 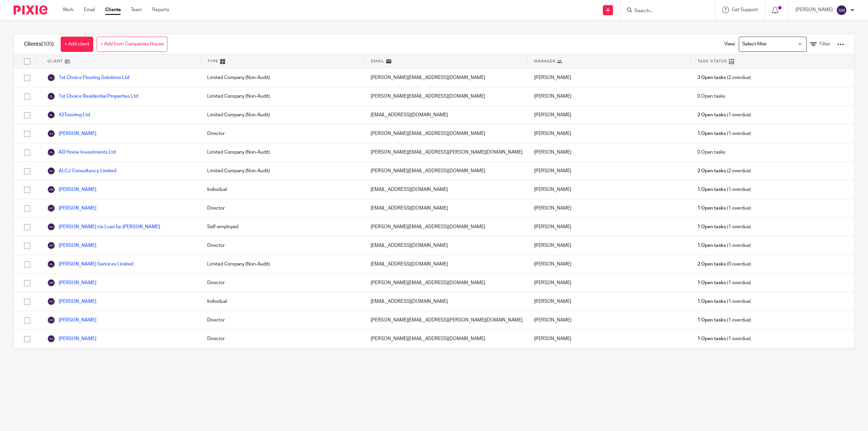 What do you see at coordinates (773, 44) in the screenshot?
I see `div: Search for option` at bounding box center [773, 44].